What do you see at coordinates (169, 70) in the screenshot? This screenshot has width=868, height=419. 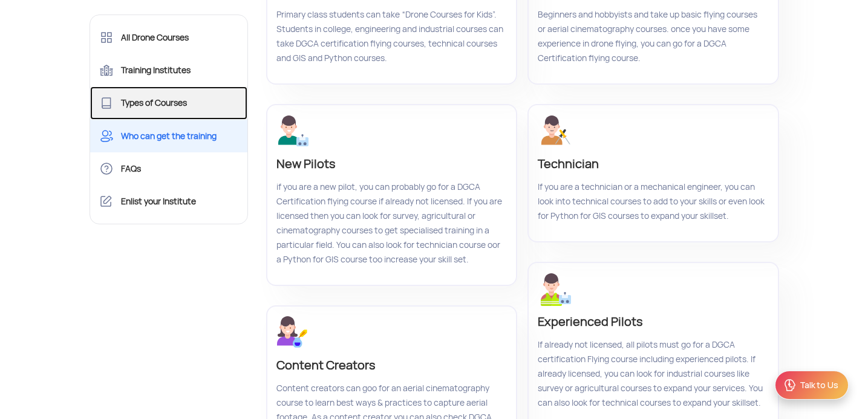 I see `a: Training Institutes` at bounding box center [169, 70].